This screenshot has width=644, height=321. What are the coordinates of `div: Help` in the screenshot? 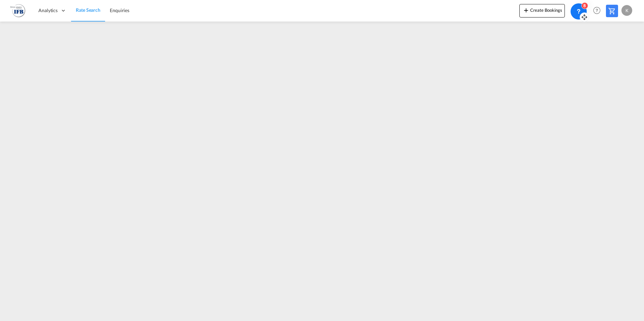 It's located at (598, 11).